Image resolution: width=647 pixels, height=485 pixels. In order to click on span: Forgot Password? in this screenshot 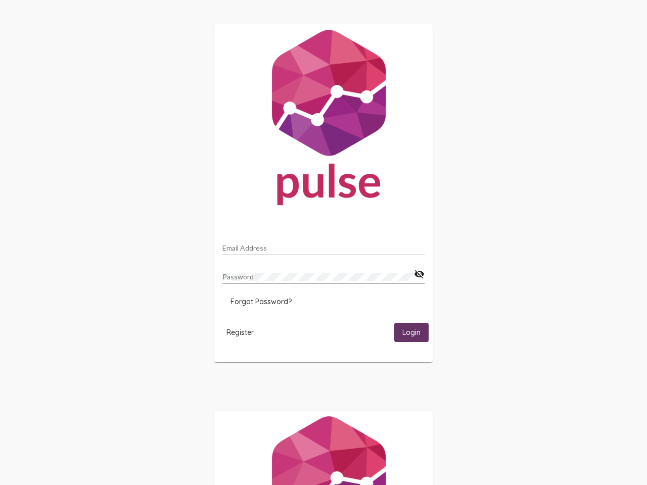, I will do `click(261, 302)`.